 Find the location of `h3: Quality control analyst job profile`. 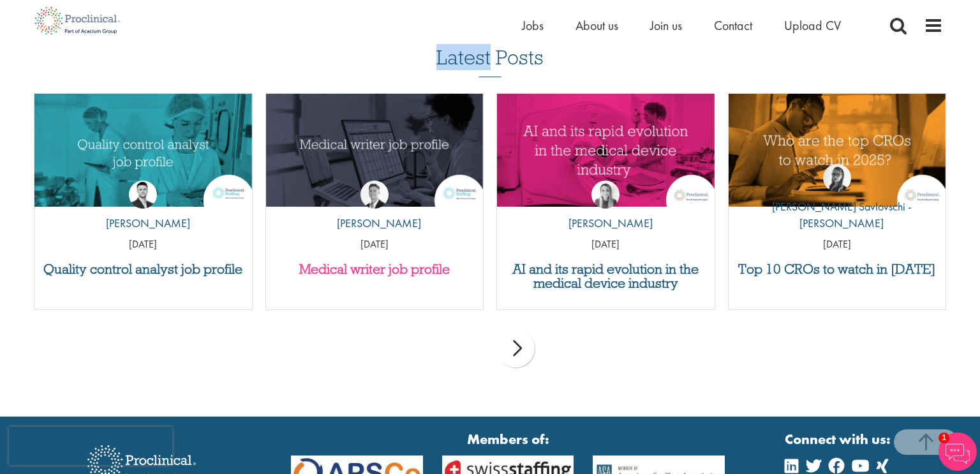

h3: Quality control analyst job profile is located at coordinates (143, 270).